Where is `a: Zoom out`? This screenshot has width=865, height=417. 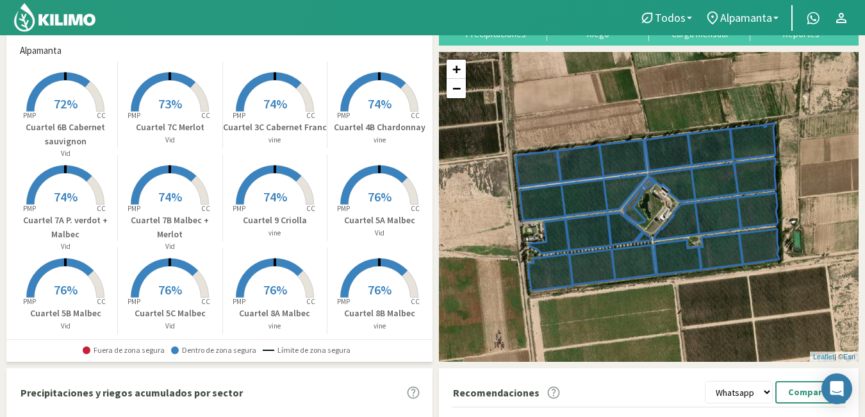 a: Zoom out is located at coordinates (456, 88).